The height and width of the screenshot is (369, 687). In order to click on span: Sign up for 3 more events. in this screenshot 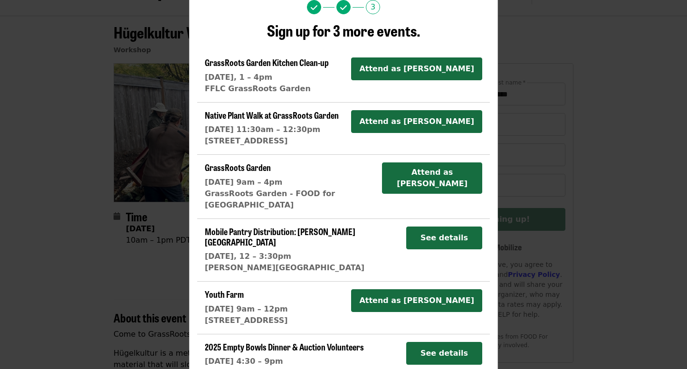, I will do `click(343, 30)`.